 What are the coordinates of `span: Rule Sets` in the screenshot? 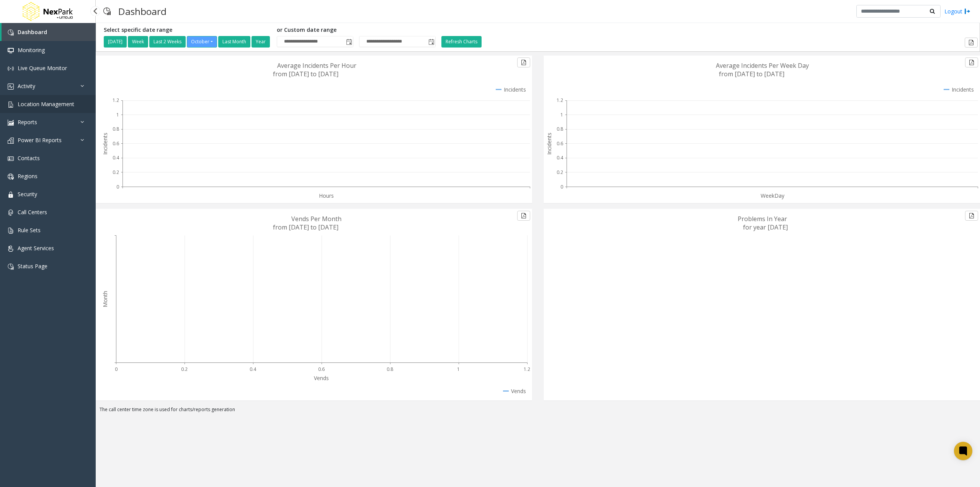 It's located at (29, 230).